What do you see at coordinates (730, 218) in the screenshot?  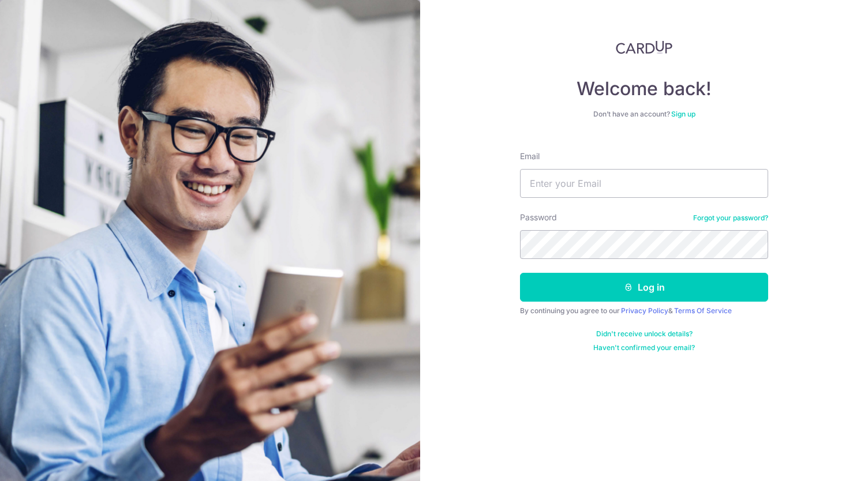 I see `a: Forgot your password?` at bounding box center [730, 218].